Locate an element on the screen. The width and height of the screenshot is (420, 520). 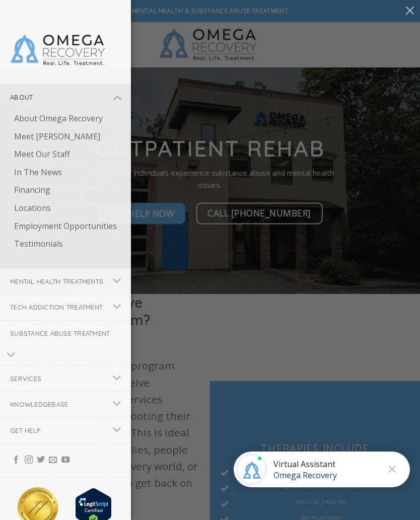
a: Follow on Twitter is located at coordinates (41, 460).